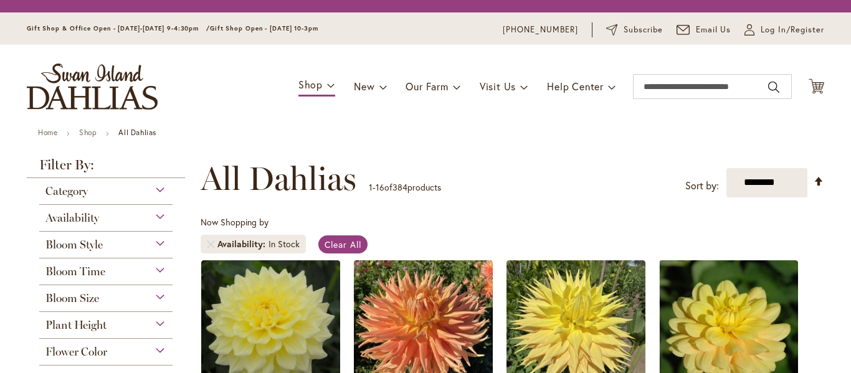 The height and width of the screenshot is (373, 851). Describe the element at coordinates (342, 244) in the screenshot. I see `span: Clear All` at that location.